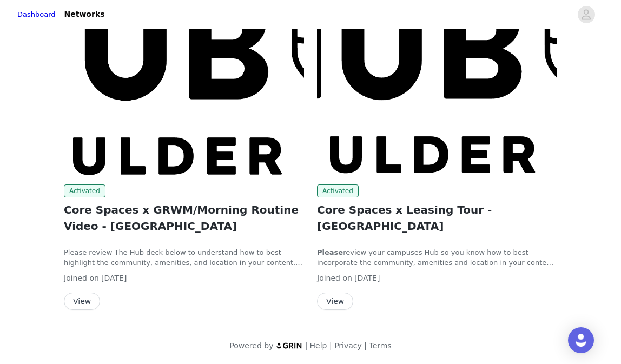 The height and width of the screenshot is (364, 621). Describe the element at coordinates (347, 345) in the screenshot. I see `a: Privacy` at that location.